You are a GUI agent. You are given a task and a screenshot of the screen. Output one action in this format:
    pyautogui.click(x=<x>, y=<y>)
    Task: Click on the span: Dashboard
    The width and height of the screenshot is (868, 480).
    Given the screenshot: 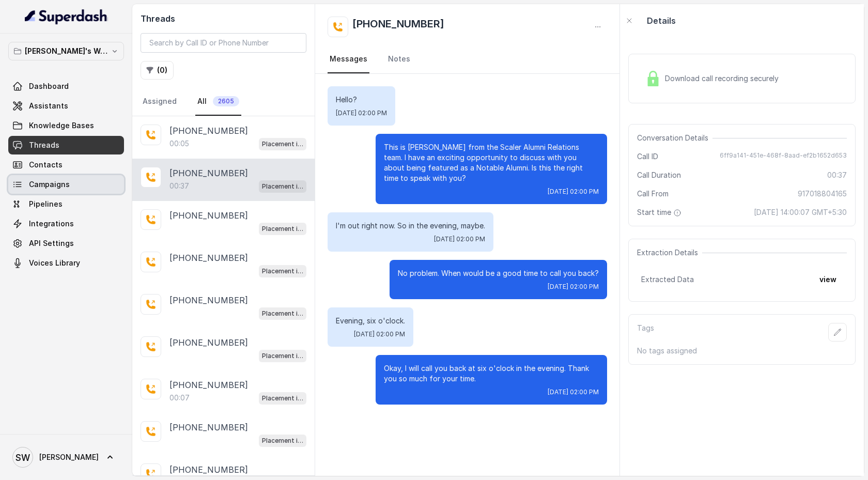 What is the action you would take?
    pyautogui.click(x=49, y=86)
    